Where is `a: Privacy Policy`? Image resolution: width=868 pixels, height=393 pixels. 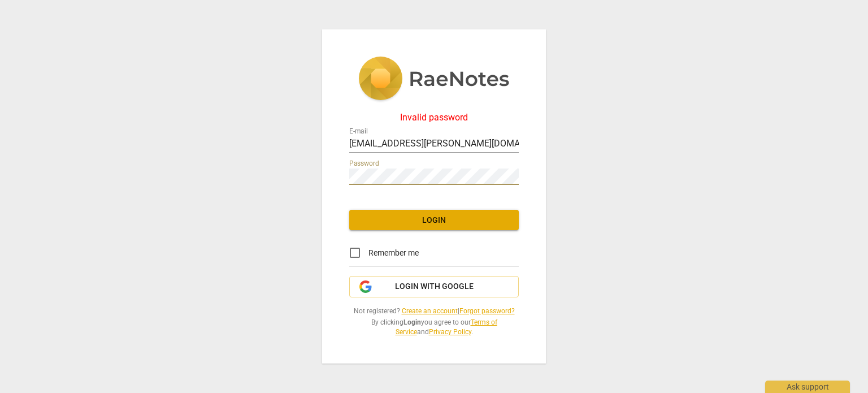 a: Privacy Policy is located at coordinates (450, 332).